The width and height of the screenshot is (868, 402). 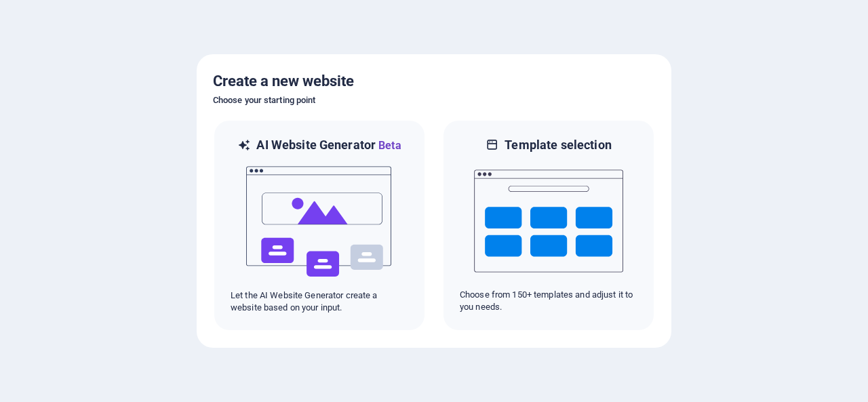 I want to click on p: Let the AI Website Generator create a website based on your input., so click(x=320, y=302).